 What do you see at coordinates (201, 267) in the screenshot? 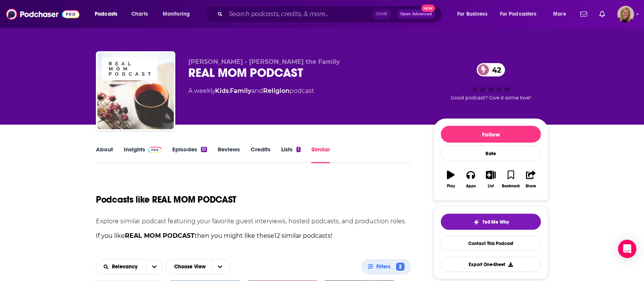
I see `h2: Choose View` at bounding box center [201, 267].